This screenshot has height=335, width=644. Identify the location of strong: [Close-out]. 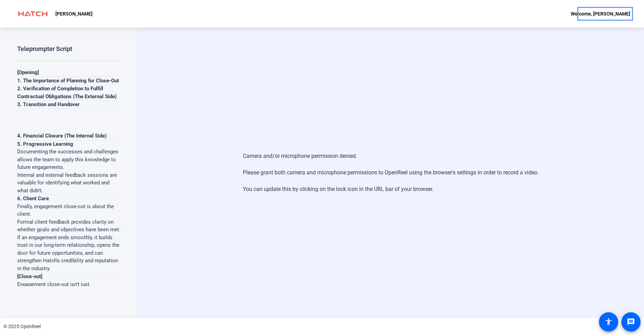
(30, 276).